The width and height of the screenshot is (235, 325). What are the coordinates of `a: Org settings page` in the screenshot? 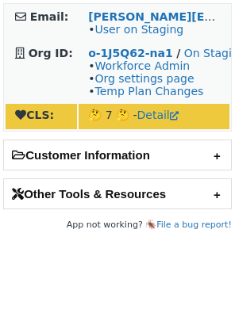 It's located at (144, 79).